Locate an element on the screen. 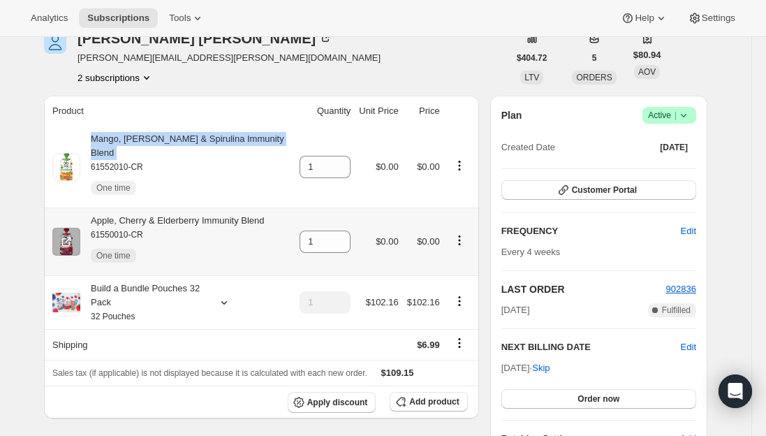 The width and height of the screenshot is (766, 436). th: Product is located at coordinates (170, 111).